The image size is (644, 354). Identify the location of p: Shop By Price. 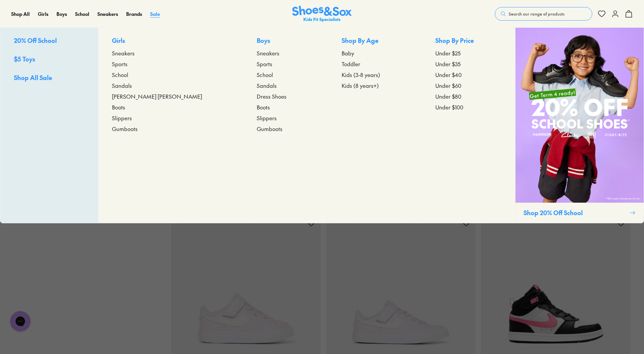
(468, 41).